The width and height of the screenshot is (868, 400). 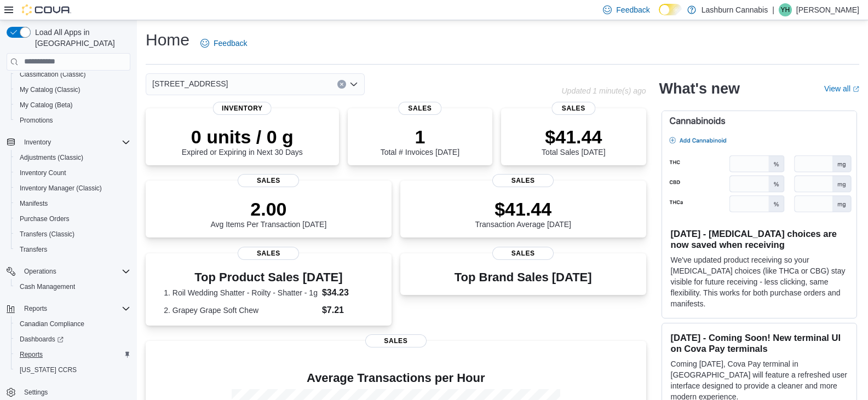 I want to click on h1: Home, so click(x=168, y=40).